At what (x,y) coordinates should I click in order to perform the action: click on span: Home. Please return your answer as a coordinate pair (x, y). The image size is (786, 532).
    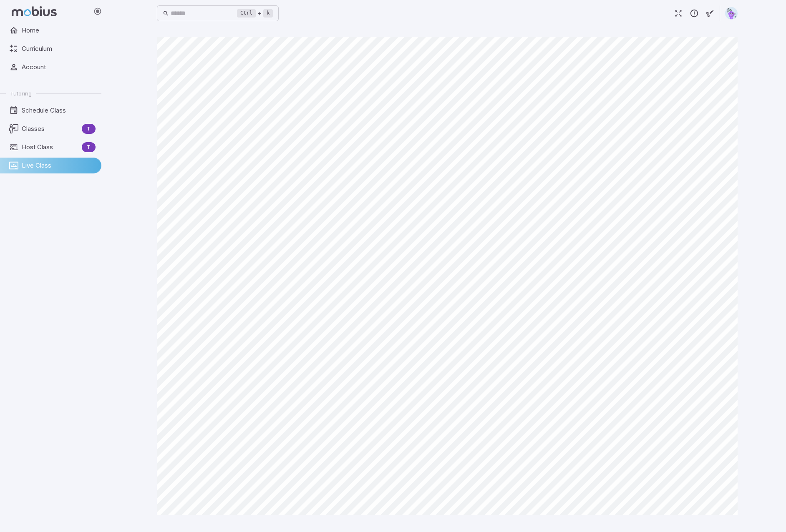
    Looking at the image, I should click on (59, 30).